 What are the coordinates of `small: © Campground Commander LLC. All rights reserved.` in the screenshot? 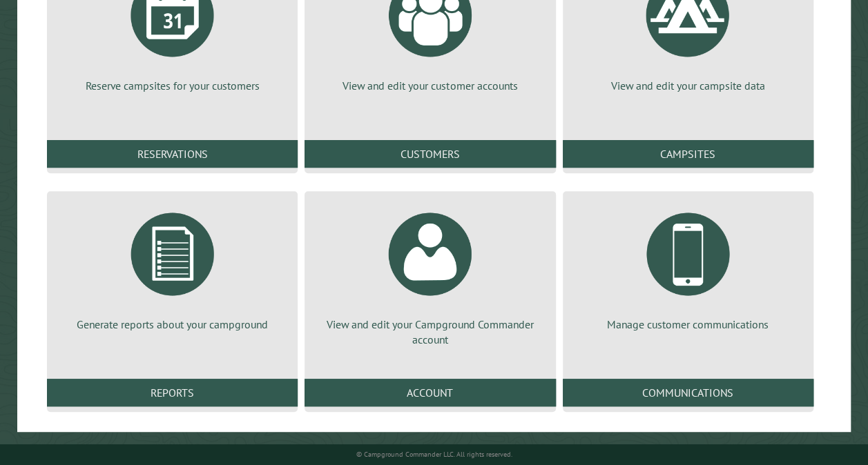 It's located at (434, 454).